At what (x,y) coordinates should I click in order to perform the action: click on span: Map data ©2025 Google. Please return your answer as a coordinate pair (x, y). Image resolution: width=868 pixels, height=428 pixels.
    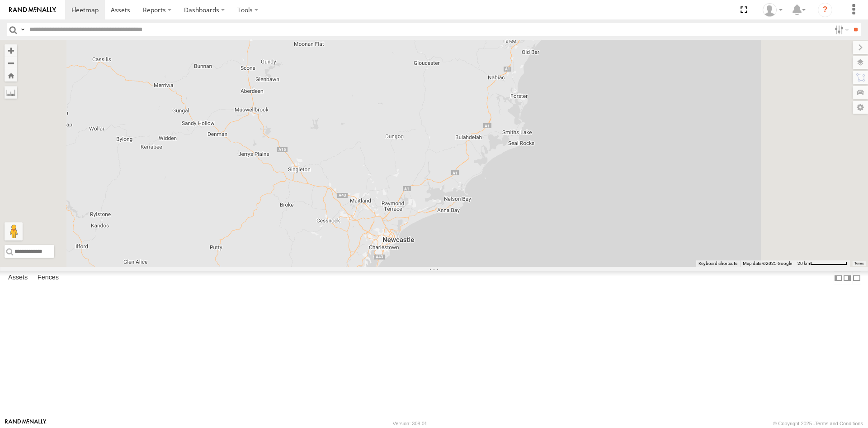
    Looking at the image, I should click on (767, 263).